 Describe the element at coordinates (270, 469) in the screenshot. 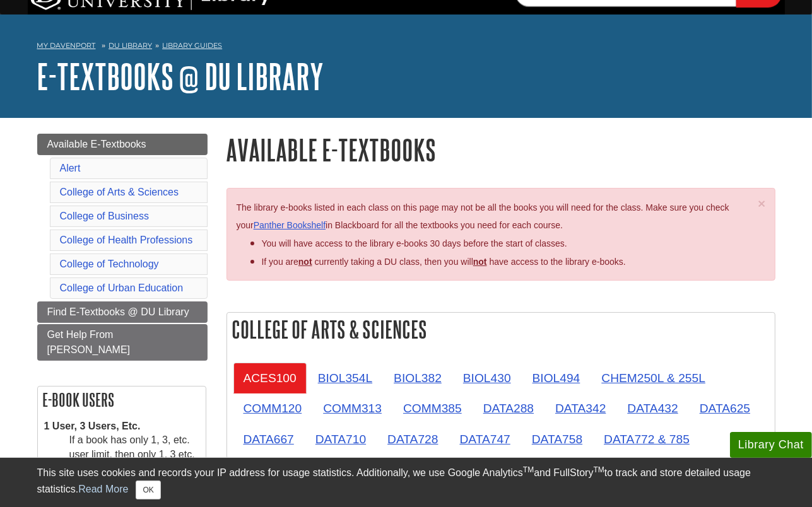

I see `a: ECON200` at that location.